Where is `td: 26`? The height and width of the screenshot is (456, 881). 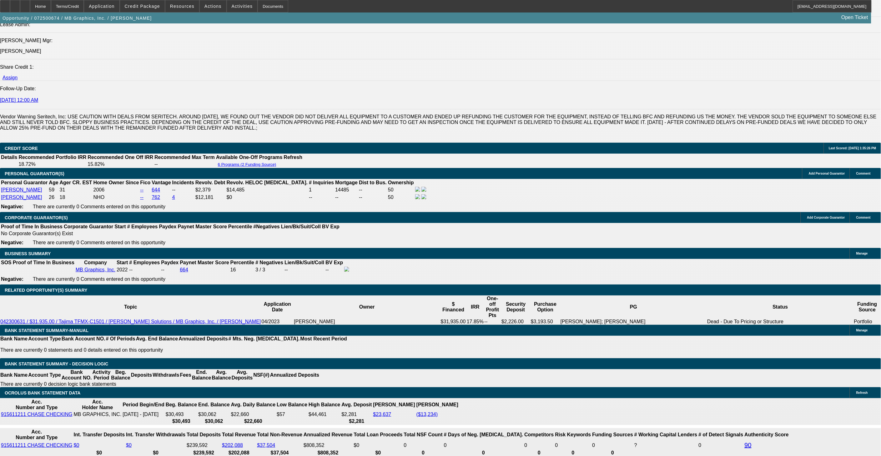
td: 26 is located at coordinates (53, 198).